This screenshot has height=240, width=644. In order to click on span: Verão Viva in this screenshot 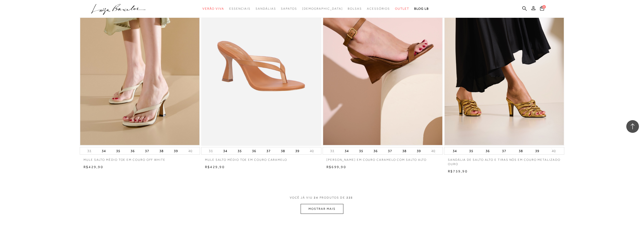, I will do `click(213, 9)`.